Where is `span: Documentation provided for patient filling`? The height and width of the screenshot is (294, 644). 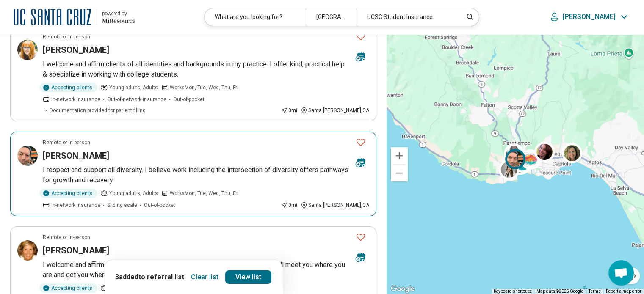
span: Documentation provided for patient filling is located at coordinates (97, 111).